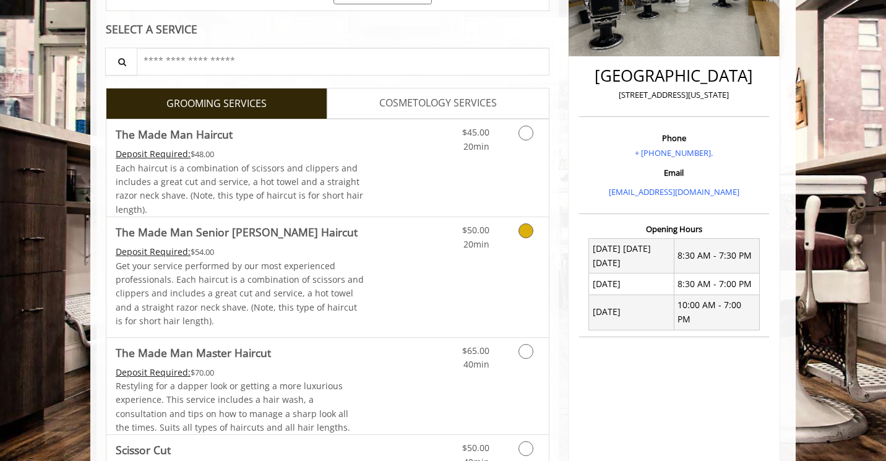 The width and height of the screenshot is (886, 461). Describe the element at coordinates (193, 353) in the screenshot. I see `b: The Made Man Master Haircut` at that location.